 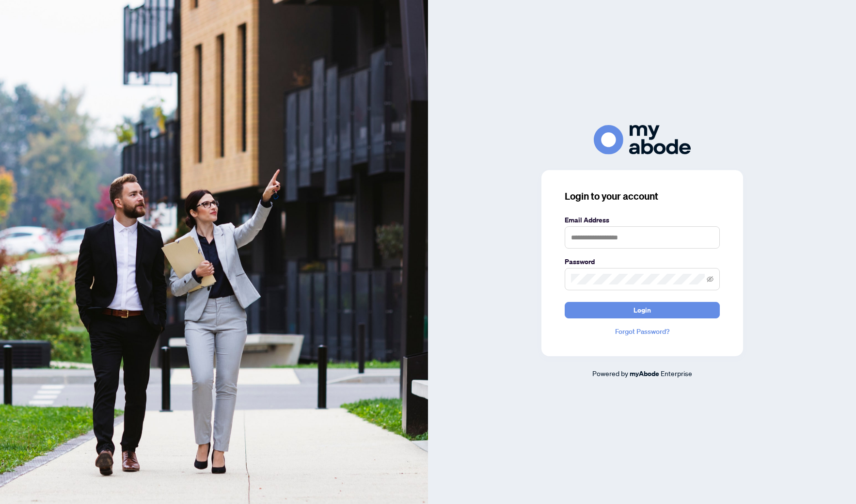 I want to click on span: Login, so click(x=643, y=310).